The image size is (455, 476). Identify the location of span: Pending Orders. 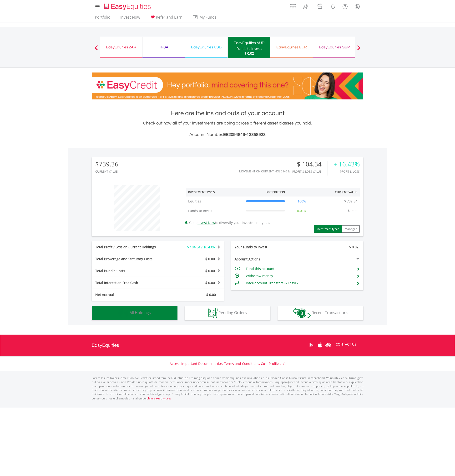
(232, 313).